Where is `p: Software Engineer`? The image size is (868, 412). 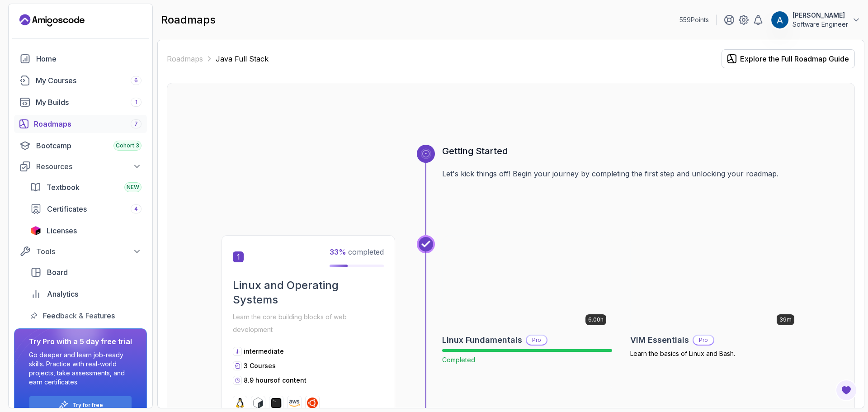 p: Software Engineer is located at coordinates (820, 24).